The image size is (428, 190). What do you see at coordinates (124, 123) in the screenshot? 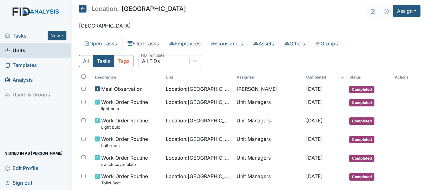
I see `span: Work Order Routine Light bulb` at bounding box center [124, 123].